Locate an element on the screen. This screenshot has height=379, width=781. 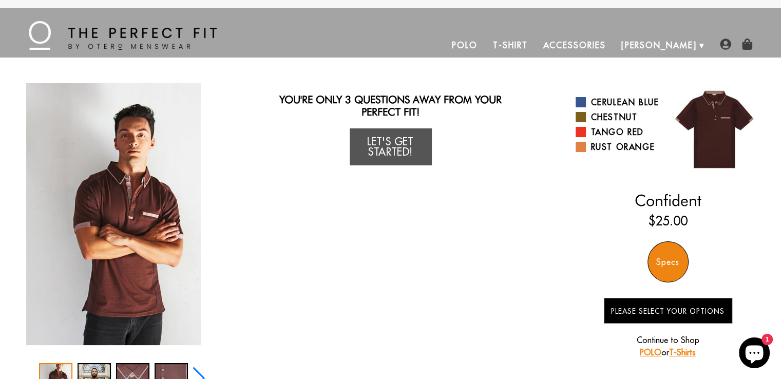
div: 1 / 5 is located at coordinates (113, 214).